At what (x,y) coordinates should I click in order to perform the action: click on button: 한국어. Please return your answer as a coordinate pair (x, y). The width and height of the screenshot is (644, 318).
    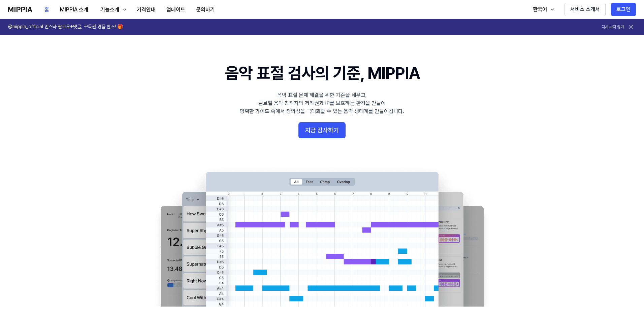
    Looking at the image, I should click on (542, 10).